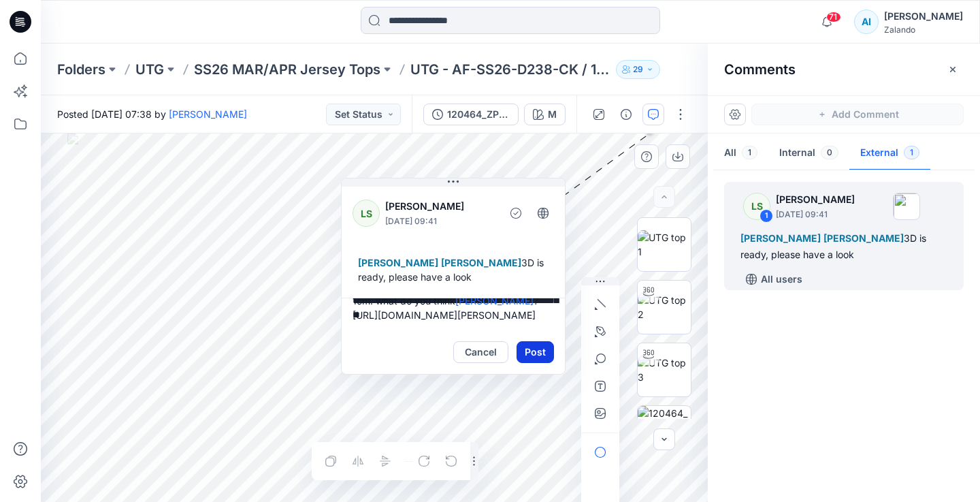 Image resolution: width=980 pixels, height=502 pixels. I want to click on div: 120464_ZPL_DEV, so click(478, 114).